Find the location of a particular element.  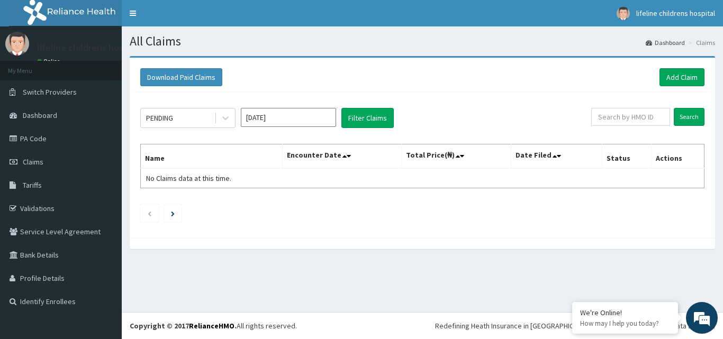

input: Search is located at coordinates (690, 117).